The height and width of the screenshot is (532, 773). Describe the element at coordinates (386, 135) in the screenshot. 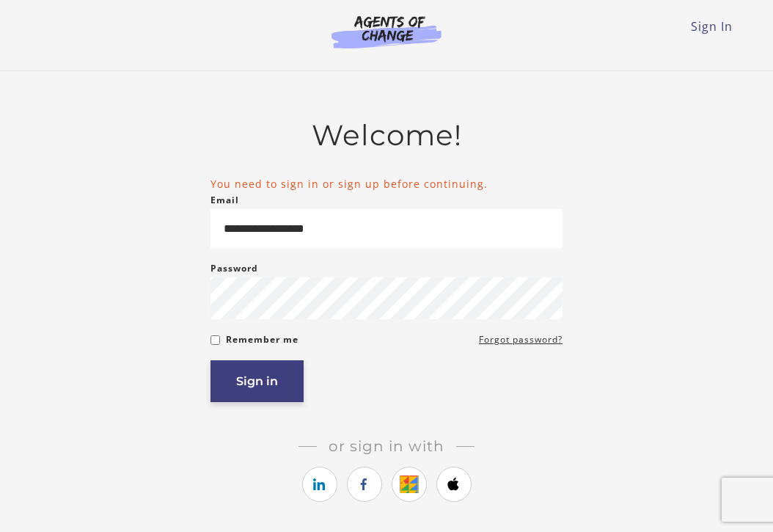

I see `h2: Welcome!` at that location.